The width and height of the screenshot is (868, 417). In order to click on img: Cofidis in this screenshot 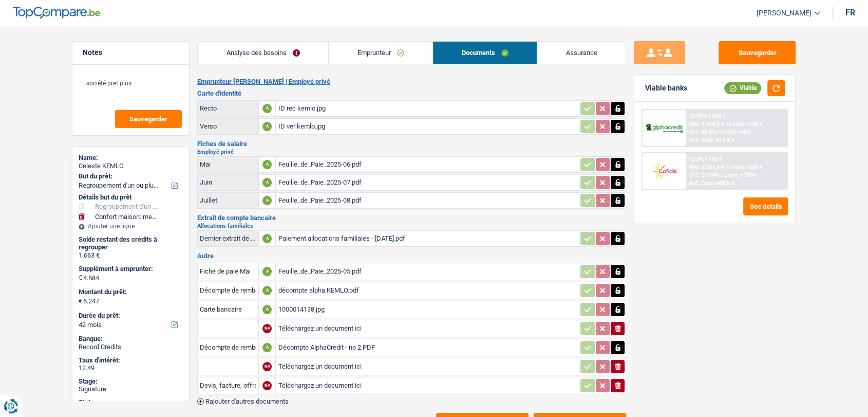, I will do `click(665, 171)`.